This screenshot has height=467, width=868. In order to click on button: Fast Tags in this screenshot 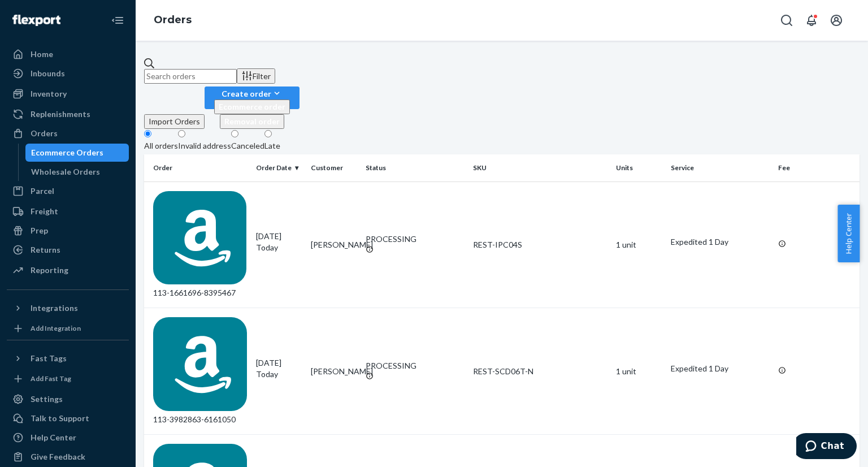, I will do `click(68, 359)`.